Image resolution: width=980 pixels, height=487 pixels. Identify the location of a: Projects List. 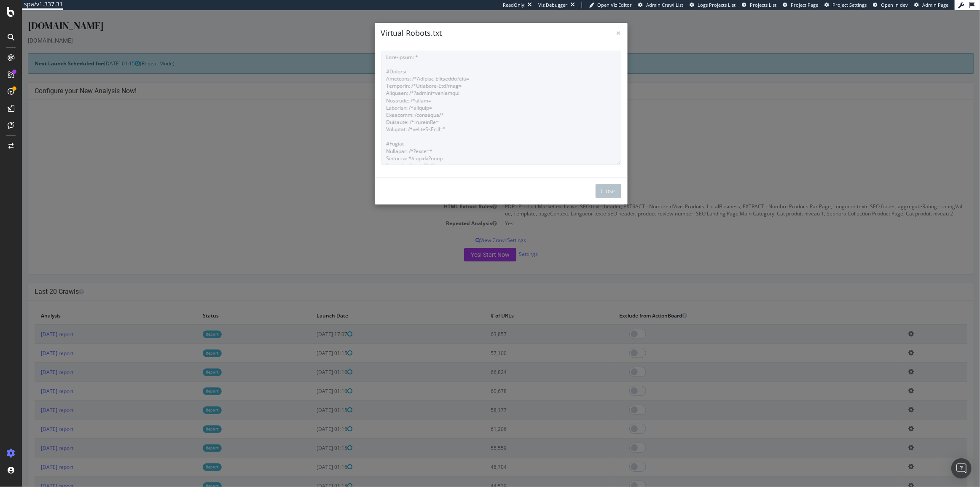
(759, 5).